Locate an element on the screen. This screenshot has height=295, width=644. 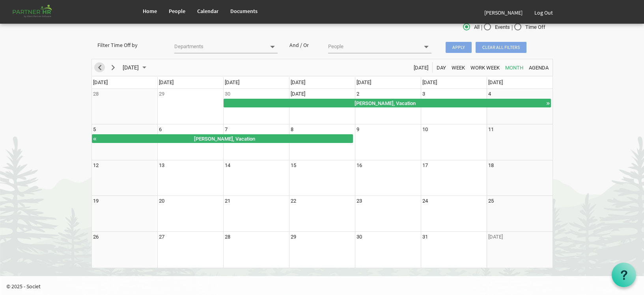
input: People is located at coordinates (373, 47).